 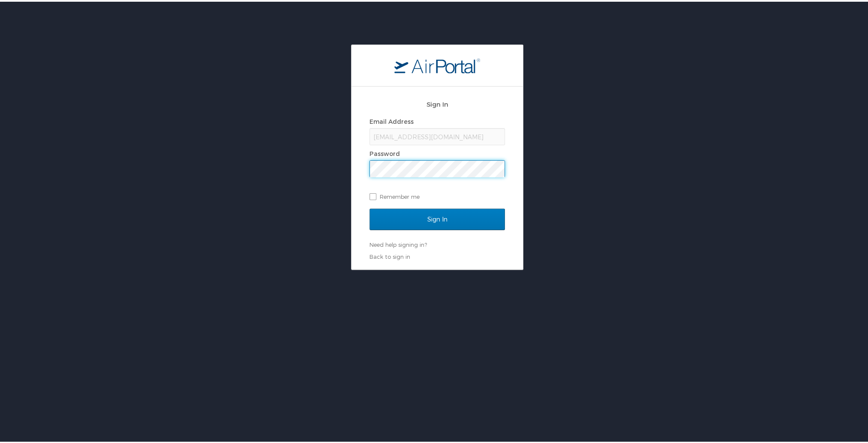 I want to click on label: Remember me, so click(x=438, y=195).